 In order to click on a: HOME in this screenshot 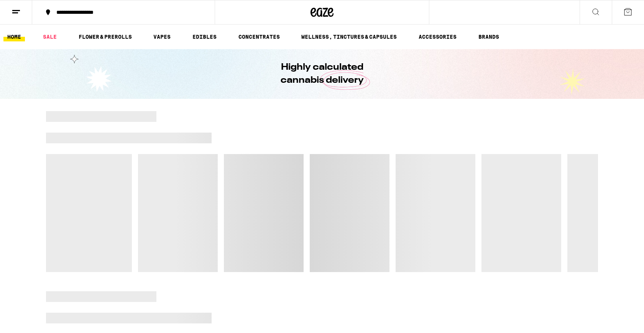, I will do `click(14, 37)`.